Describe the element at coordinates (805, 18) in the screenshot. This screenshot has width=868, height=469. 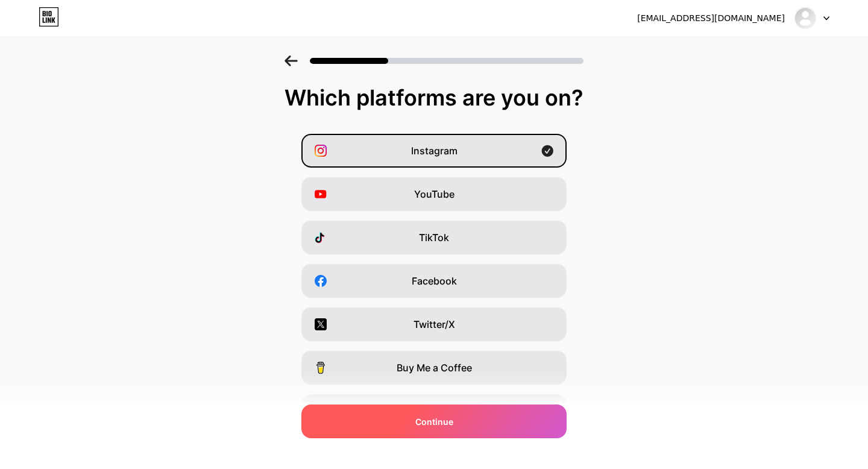
I see `img: felisitasanya` at that location.